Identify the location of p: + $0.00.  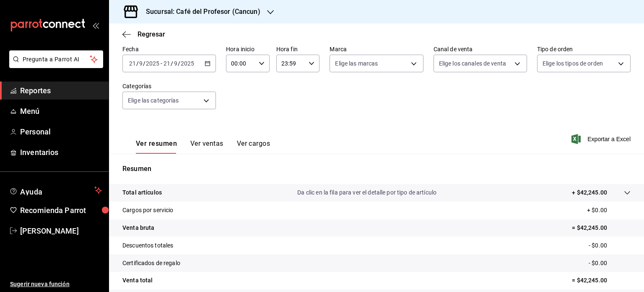
(609, 210).